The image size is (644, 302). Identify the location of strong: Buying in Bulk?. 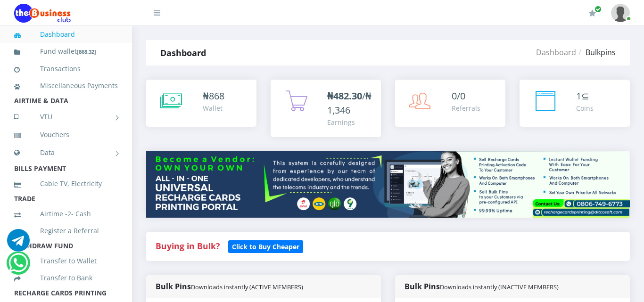
(188, 246).